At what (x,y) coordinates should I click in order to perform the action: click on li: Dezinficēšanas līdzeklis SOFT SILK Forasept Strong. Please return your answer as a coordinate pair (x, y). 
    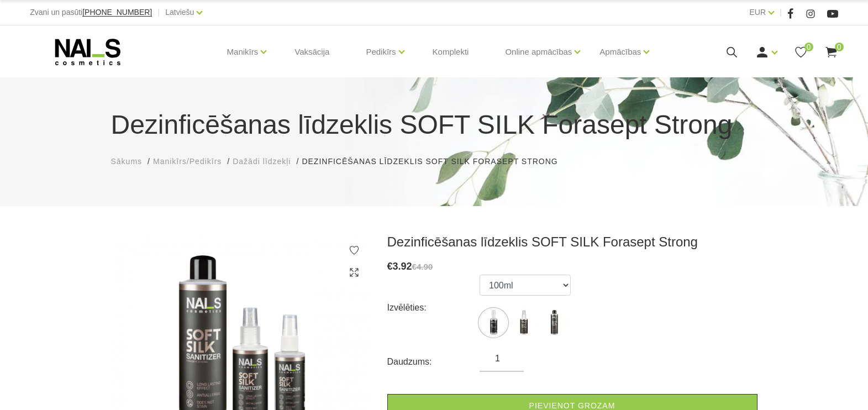
    Looking at the image, I should click on (435, 161).